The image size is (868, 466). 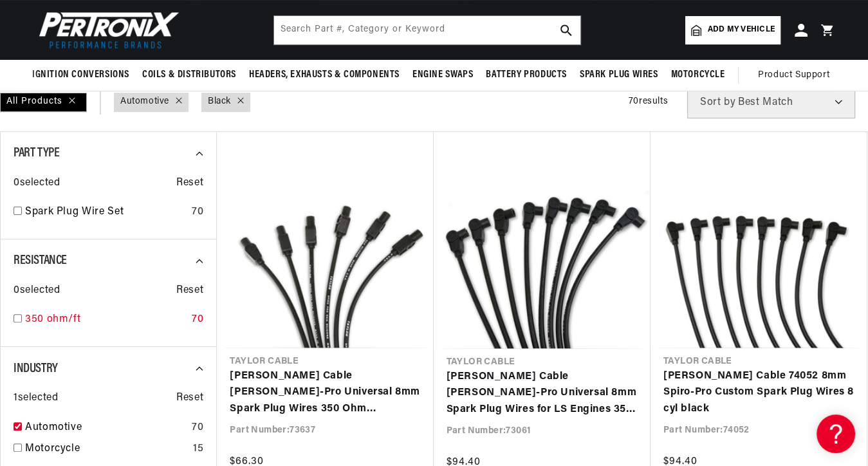 I want to click on select: Sort by, so click(x=771, y=102).